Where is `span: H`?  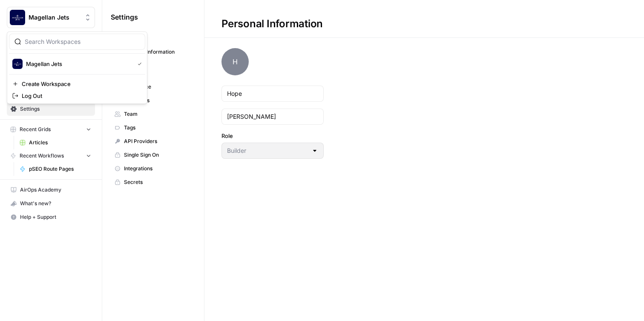 span: H is located at coordinates (235, 62).